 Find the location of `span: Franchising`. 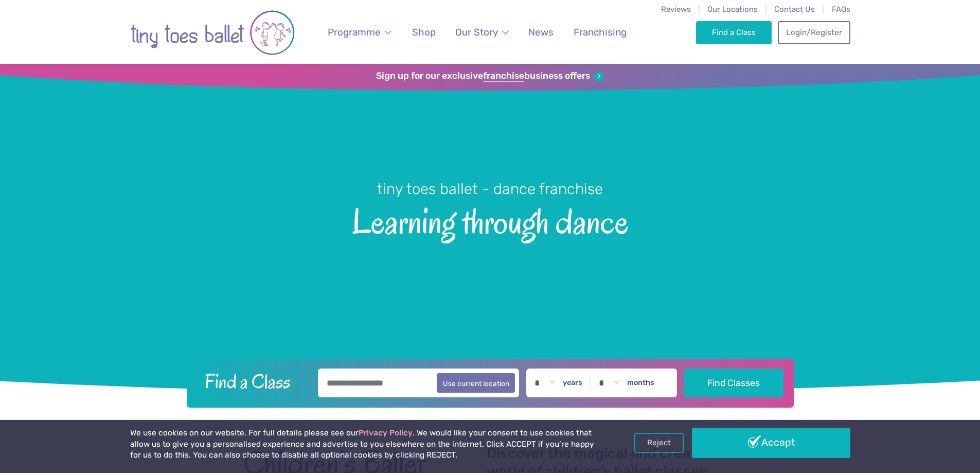

span: Franchising is located at coordinates (600, 32).